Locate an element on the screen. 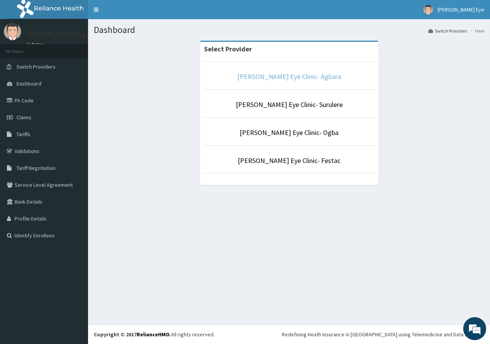  strong: Copyright © 2017 . is located at coordinates (133, 334).